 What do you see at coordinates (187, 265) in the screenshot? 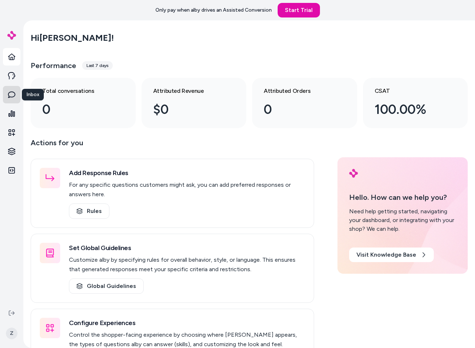
I see `p: Customize alby by specifying rules for overall behavior, style, or language. This ensures that ge...` at bounding box center [187, 265].